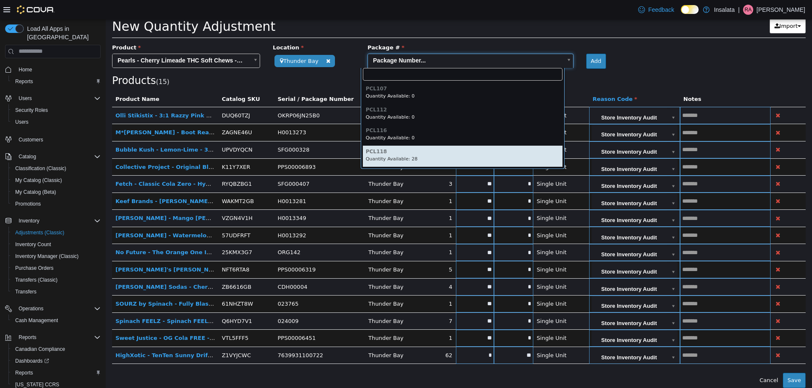 This screenshot has width=812, height=388. Describe the element at coordinates (34, 268) in the screenshot. I see `a: Purchase Orders` at that location.